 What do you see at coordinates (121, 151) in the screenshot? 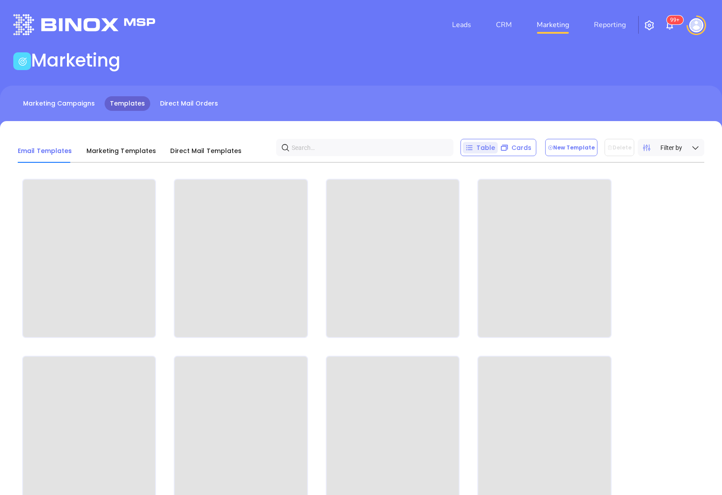
I see `span: Marketing Templates` at bounding box center [121, 151].